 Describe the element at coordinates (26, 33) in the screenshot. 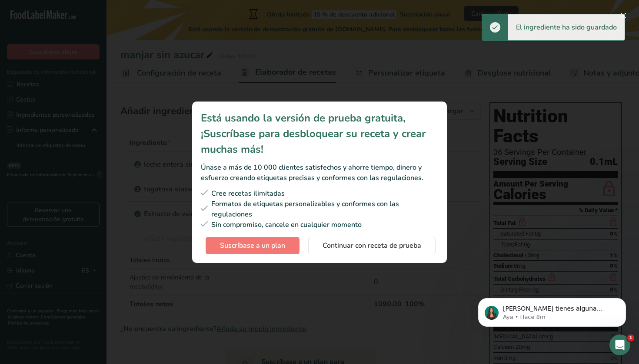

I see `img: Profile image for Aya` at that location.